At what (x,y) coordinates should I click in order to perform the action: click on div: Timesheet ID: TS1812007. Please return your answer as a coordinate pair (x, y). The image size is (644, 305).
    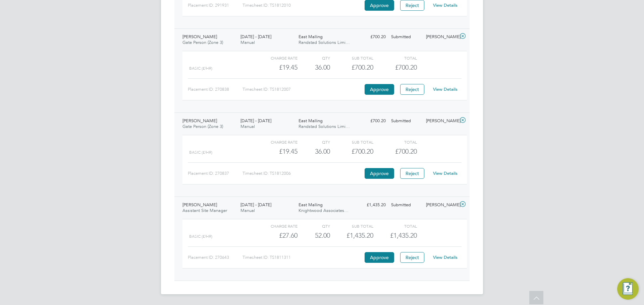
    Looking at the image, I should click on (303, 89).